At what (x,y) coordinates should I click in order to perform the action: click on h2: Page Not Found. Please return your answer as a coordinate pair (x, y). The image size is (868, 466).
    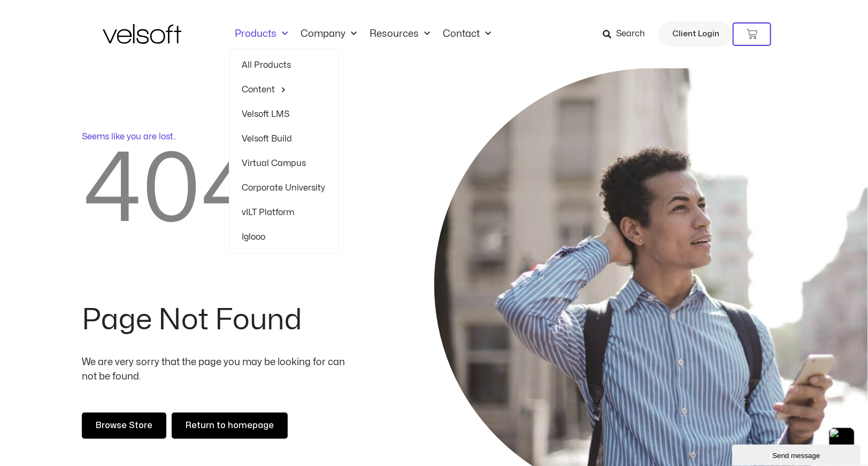
    Looking at the image, I should click on (217, 321).